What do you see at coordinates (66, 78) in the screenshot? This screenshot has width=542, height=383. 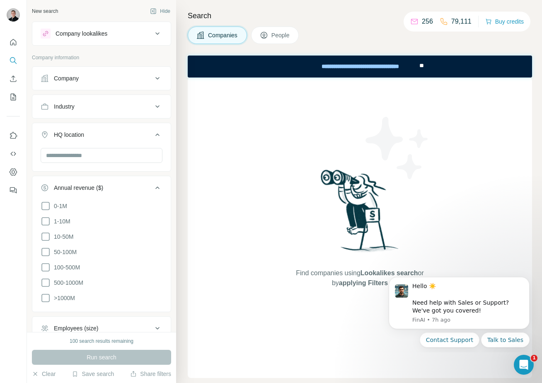 I see `div: Company` at bounding box center [66, 78].